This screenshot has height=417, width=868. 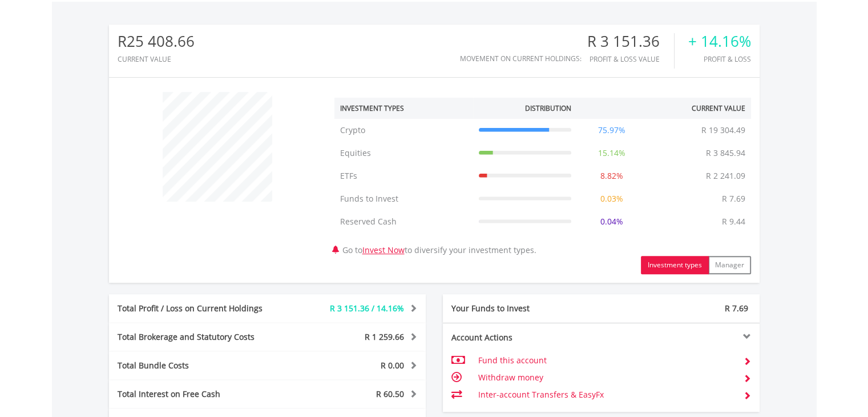 I want to click on span: R 1 259.66, so click(x=385, y=337).